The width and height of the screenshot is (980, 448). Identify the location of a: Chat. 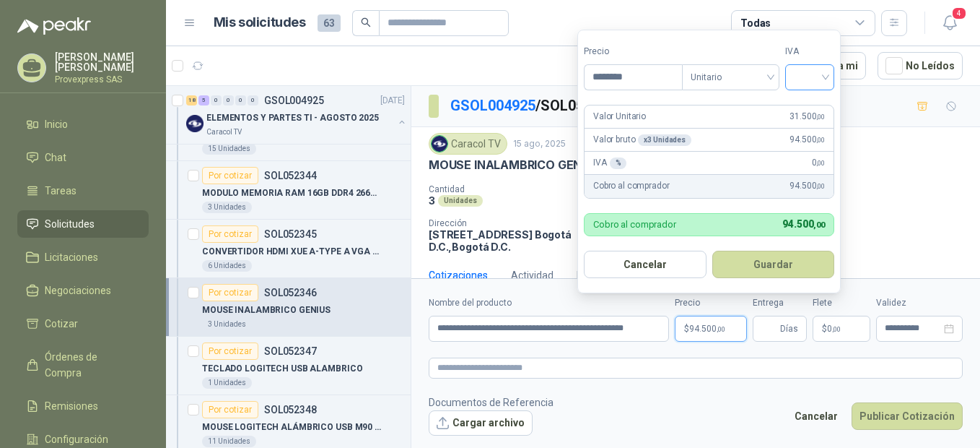
(83, 158).